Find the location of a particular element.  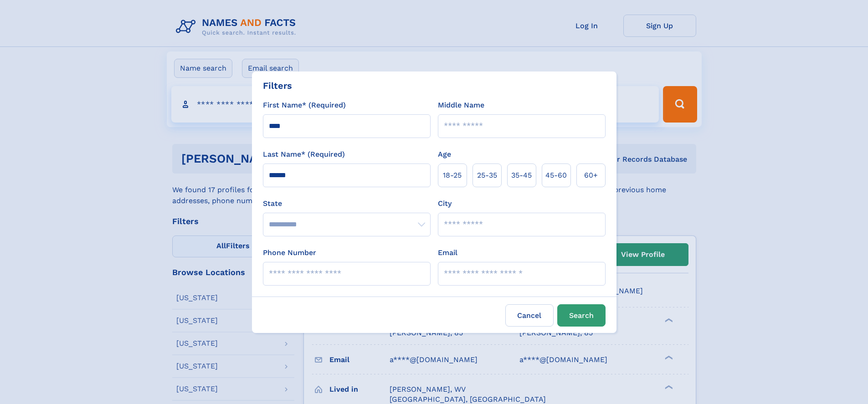

span: 60+ is located at coordinates (591, 175).